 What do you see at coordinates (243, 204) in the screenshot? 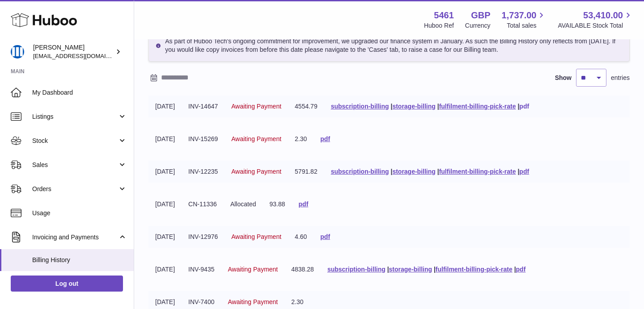
I see `span: Allocated` at bounding box center [243, 204].